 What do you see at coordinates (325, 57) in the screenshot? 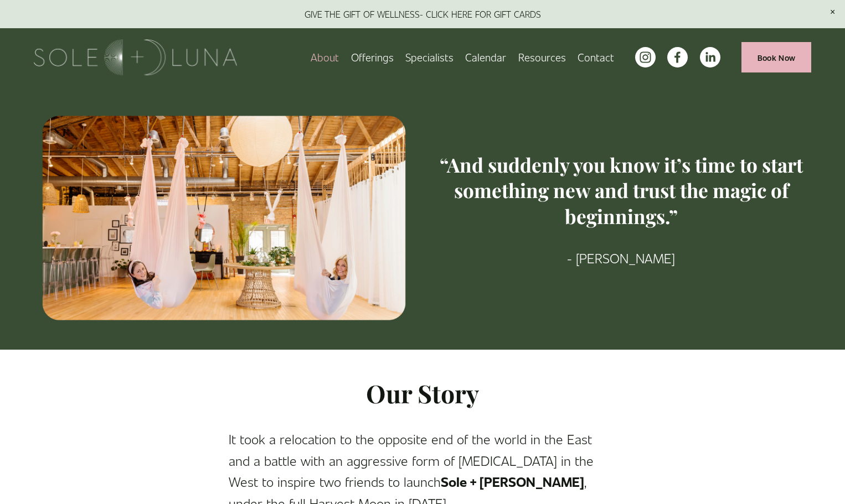
I see `a: About` at bounding box center [325, 57].